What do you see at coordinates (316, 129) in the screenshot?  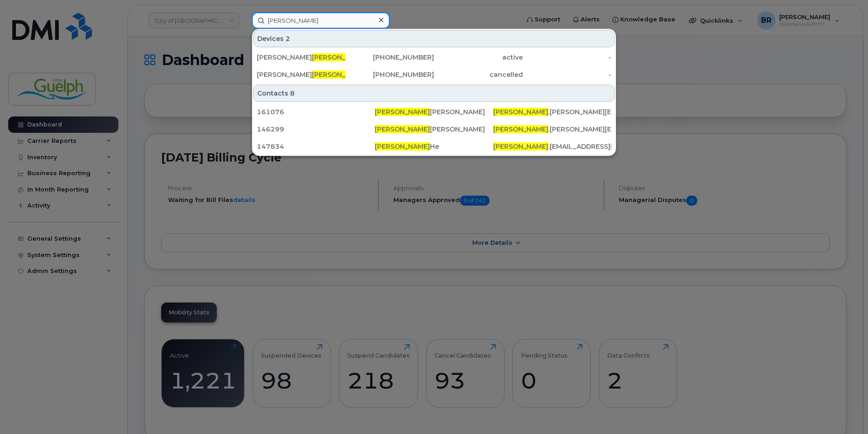 I see `div: 146299` at bounding box center [316, 129].